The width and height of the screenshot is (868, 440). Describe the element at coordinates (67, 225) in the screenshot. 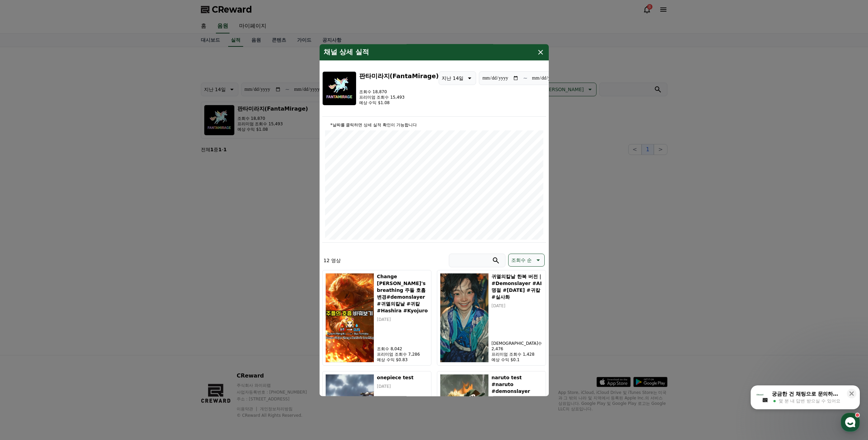

I see `a: 대화` at that location.